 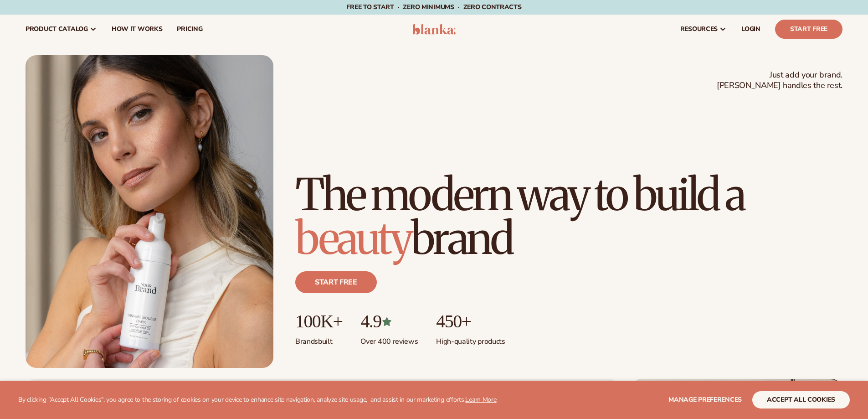 I want to click on p: 4.9, so click(x=389, y=321).